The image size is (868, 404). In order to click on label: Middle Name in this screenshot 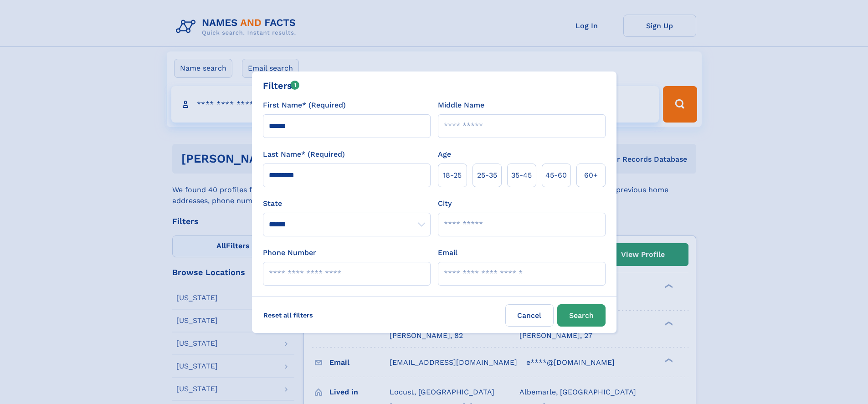, I will do `click(461, 105)`.